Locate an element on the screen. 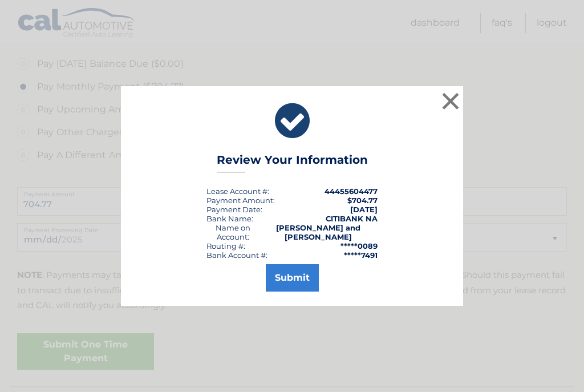 The width and height of the screenshot is (584, 392). span: $704.77 is located at coordinates (363, 201).